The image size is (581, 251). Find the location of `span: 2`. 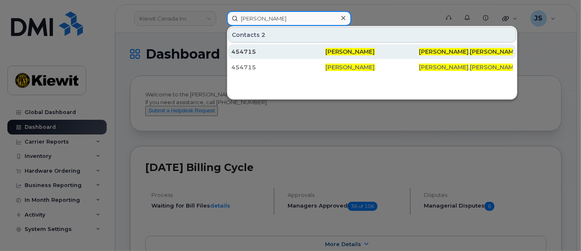

span: 2 is located at coordinates (263, 35).